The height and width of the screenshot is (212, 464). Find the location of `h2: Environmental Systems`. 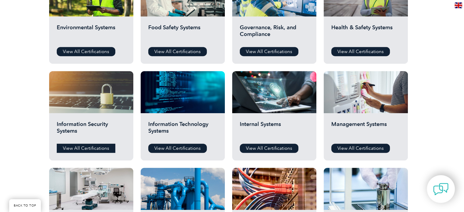

h2: Environmental Systems is located at coordinates (91, 33).